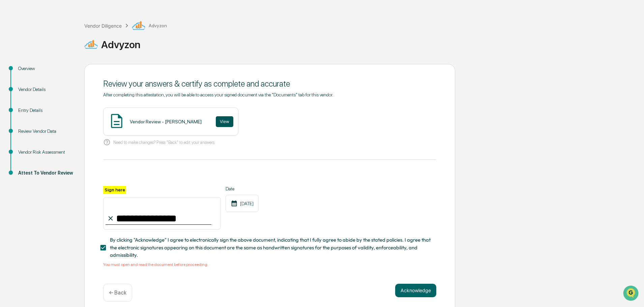  What do you see at coordinates (271, 247) in the screenshot?
I see `span: By clicking "Acknowledge" I agree to electronically sign the above document, indicating that I fu...` at bounding box center [271, 247].